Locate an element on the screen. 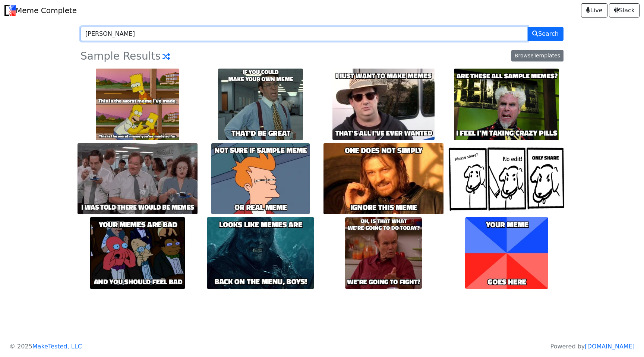 Image resolution: width=644 pixels, height=357 pixels. a: BrowseTemplates is located at coordinates (538, 56).